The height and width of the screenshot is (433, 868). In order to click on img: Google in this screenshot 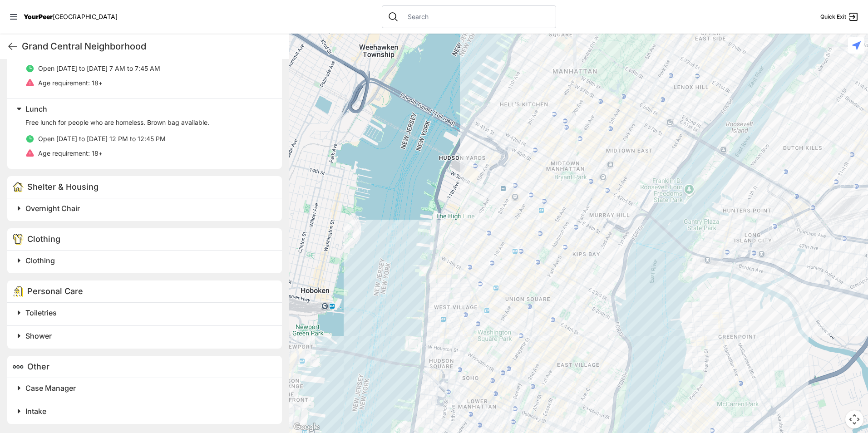, I will do `click(307, 427)`.